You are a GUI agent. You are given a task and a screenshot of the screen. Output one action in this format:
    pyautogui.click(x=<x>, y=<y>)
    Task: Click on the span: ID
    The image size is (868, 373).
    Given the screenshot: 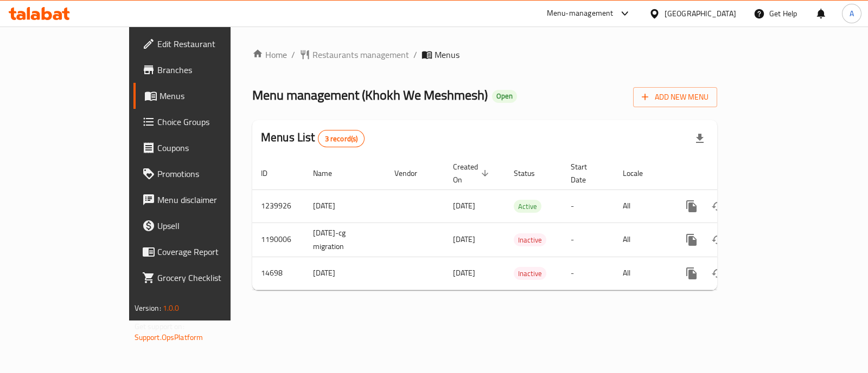 What is the action you would take?
    pyautogui.click(x=271, y=173)
    